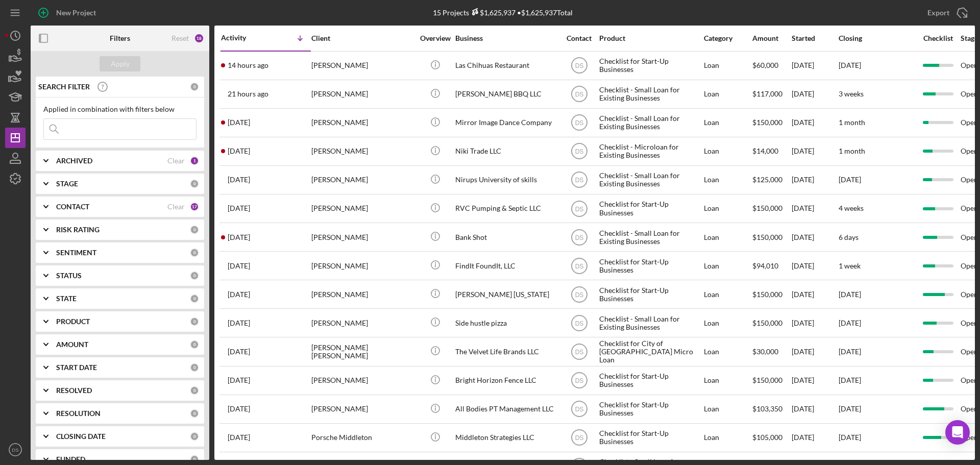  What do you see at coordinates (120, 63) in the screenshot?
I see `button: Apply` at bounding box center [120, 63].